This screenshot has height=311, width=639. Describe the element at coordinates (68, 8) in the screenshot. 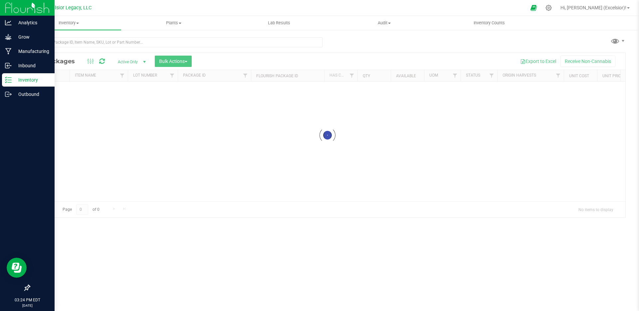

I see `span: Excelsior Legacy, LLC` at that location.